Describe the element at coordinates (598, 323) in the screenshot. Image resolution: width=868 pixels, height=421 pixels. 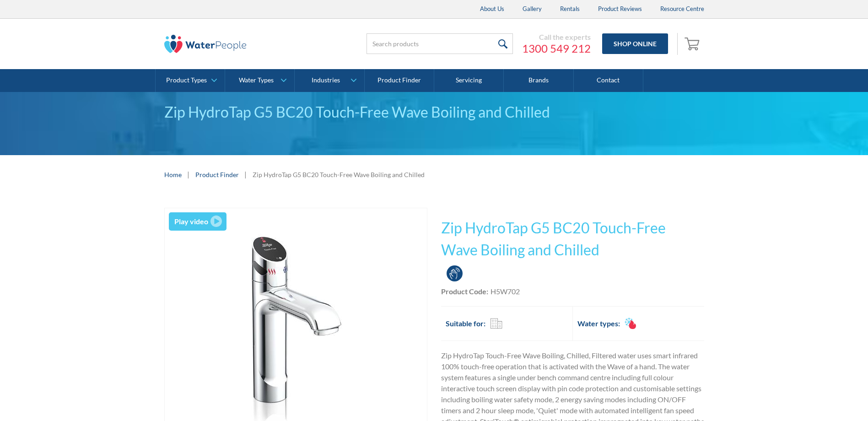
I see `h2: Water types:` at that location.